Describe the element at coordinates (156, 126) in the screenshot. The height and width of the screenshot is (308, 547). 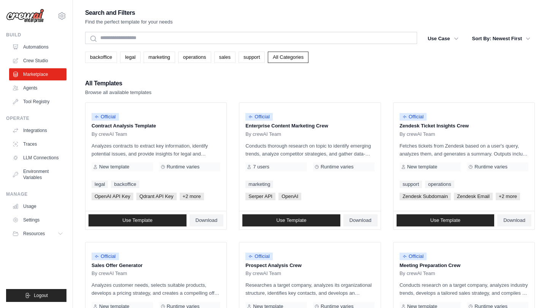
I see `p: Contract Analysis Template` at that location.